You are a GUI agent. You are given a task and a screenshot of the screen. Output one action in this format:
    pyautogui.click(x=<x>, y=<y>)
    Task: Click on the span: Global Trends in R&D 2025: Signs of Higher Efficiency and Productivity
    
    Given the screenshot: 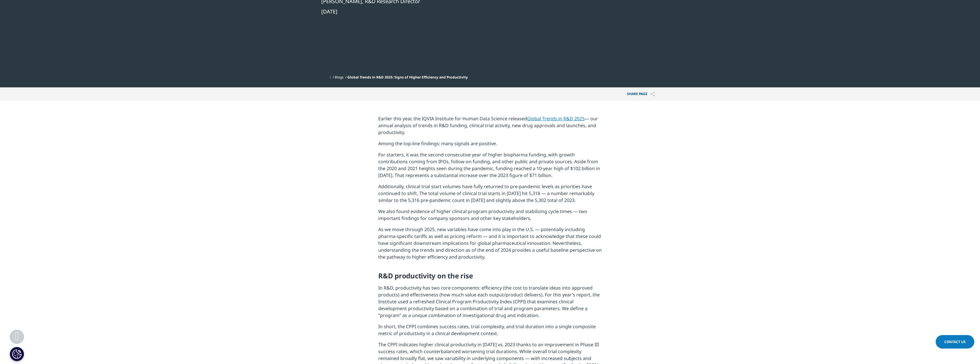 What is the action you would take?
    pyautogui.click(x=408, y=77)
    